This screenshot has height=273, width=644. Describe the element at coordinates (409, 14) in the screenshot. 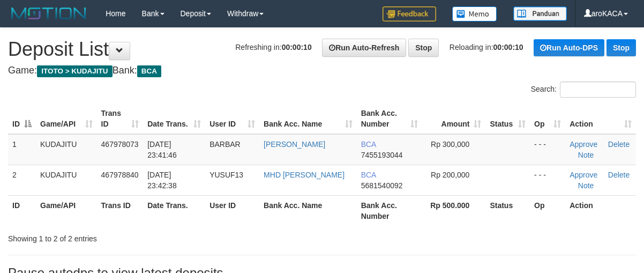

I see `img: Feedback.jpg` at that location.